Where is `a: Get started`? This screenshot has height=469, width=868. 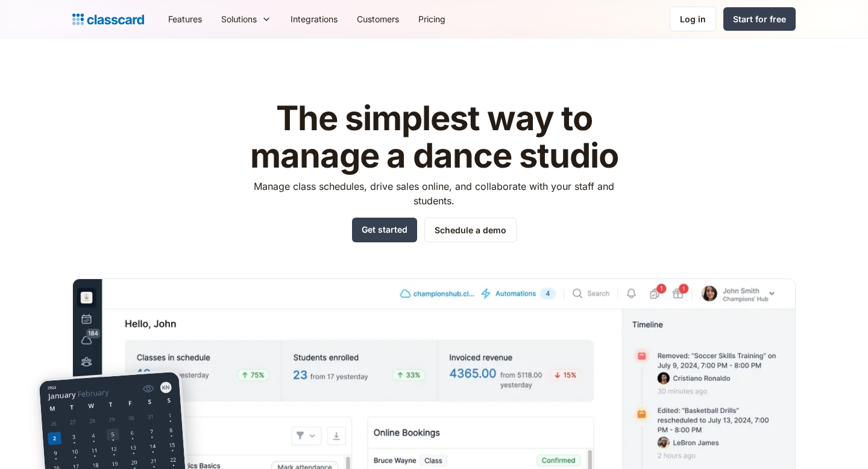 a: Get started is located at coordinates (385, 230).